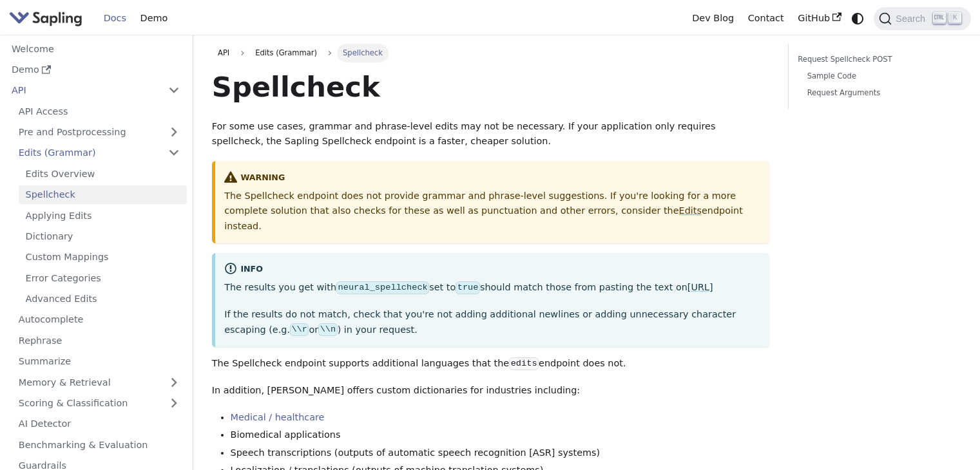 Image resolution: width=980 pixels, height=470 pixels. Describe the element at coordinates (99, 132) in the screenshot. I see `a: Pre and Postprocessing` at that location.